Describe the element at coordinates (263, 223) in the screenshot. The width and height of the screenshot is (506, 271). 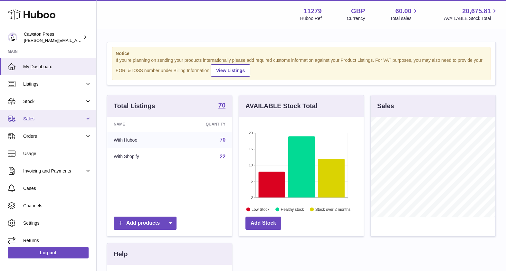
I see `a: Add Stock` at that location.